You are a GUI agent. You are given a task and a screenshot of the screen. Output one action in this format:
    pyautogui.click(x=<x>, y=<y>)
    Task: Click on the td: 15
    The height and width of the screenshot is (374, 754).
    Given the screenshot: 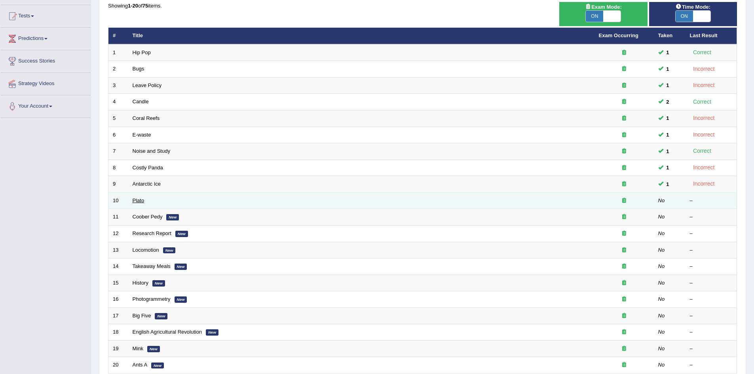 What is the action you would take?
    pyautogui.click(x=118, y=283)
    